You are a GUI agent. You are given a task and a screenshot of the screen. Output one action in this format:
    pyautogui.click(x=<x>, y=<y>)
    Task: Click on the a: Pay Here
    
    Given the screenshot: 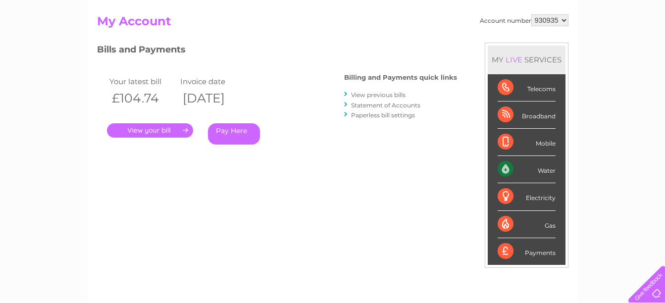 What is the action you would take?
    pyautogui.click(x=234, y=134)
    